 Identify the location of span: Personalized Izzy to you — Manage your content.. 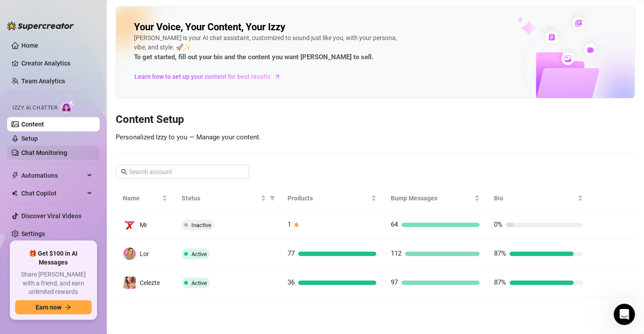
(189, 138).